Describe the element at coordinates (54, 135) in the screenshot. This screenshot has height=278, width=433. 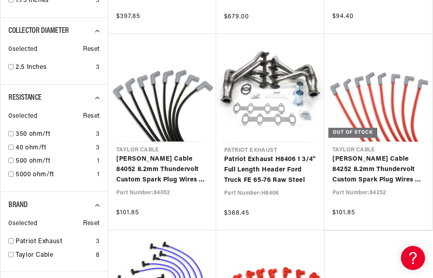
I see `a: 350 ohm/ft` at that location.